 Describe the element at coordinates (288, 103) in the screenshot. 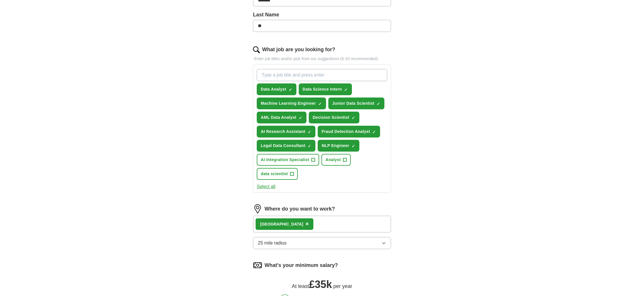

I see `span: Machine Learning Engineer` at that location.